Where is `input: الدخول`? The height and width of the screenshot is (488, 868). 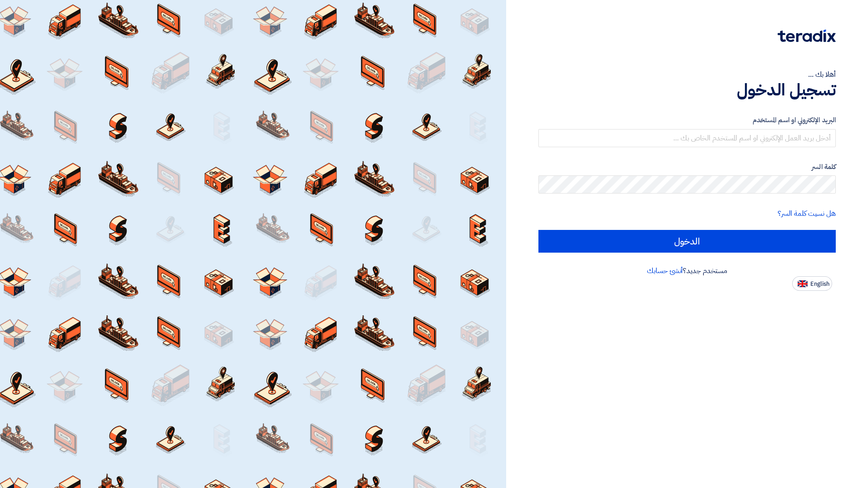 input: الدخول is located at coordinates (687, 241).